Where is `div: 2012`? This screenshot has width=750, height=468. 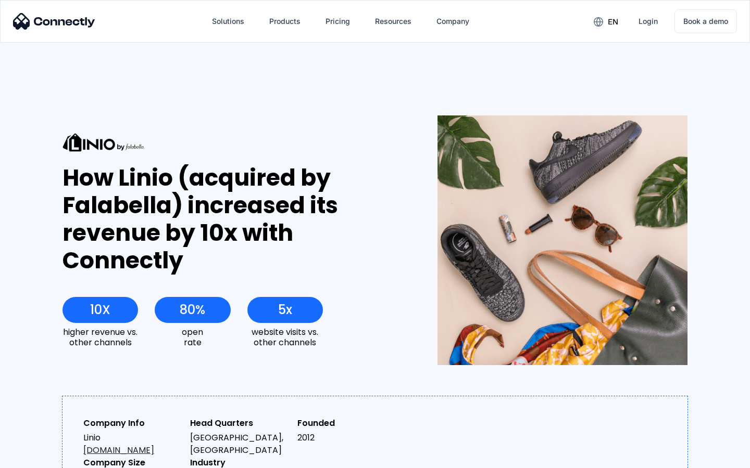 div: 2012 is located at coordinates (346, 438).